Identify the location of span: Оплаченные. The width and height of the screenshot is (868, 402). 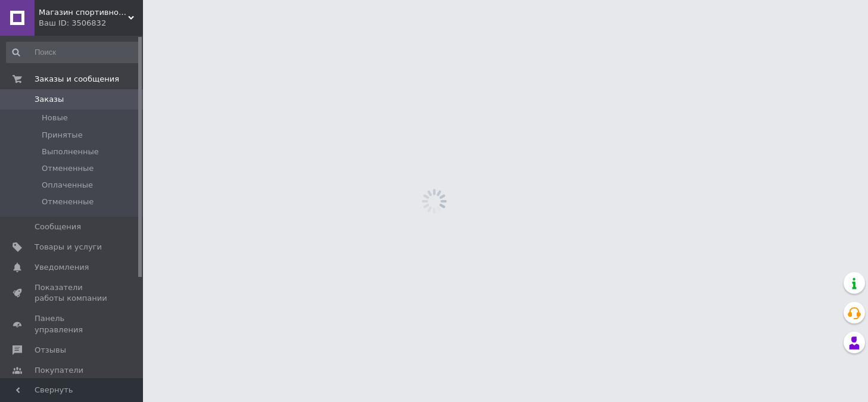
(67, 185).